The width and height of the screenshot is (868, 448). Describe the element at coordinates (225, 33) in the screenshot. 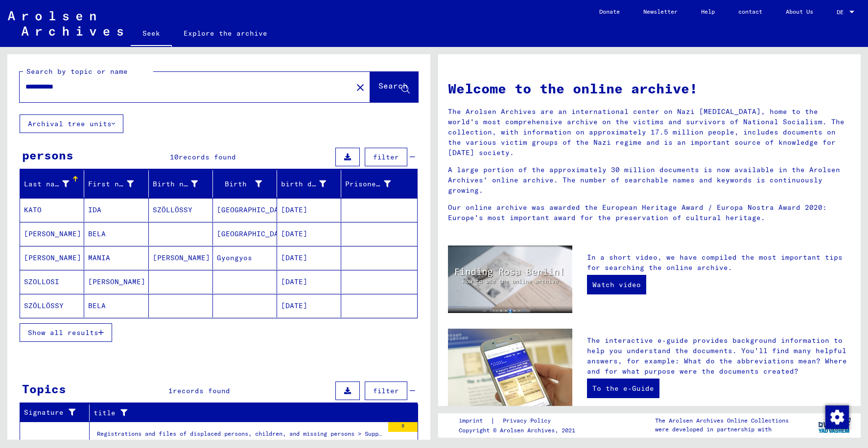

I see `a: Explore the archive` at that location.